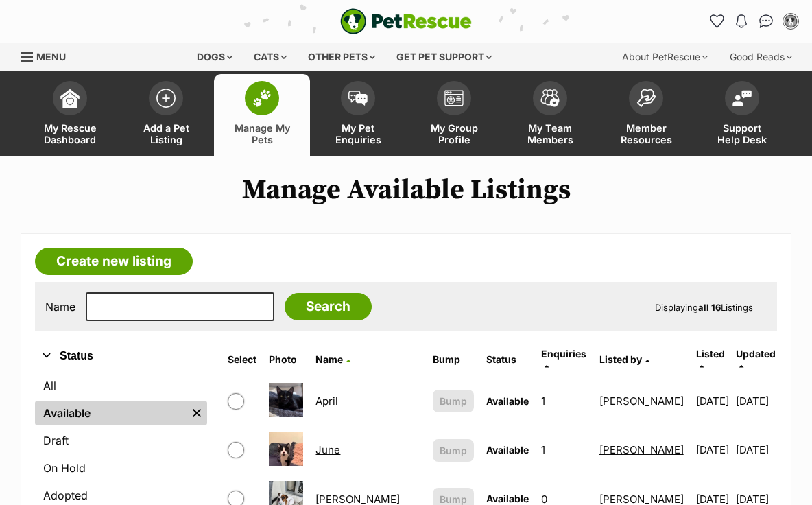  I want to click on img: Aimee Paltridge profile pic, so click(791, 22).